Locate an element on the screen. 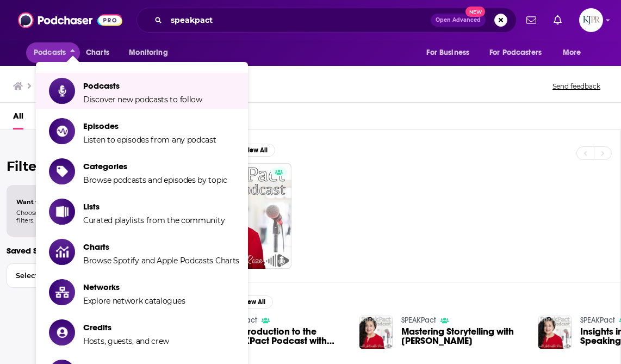 The image size is (621, 364). img: User Profile is located at coordinates (591, 20).